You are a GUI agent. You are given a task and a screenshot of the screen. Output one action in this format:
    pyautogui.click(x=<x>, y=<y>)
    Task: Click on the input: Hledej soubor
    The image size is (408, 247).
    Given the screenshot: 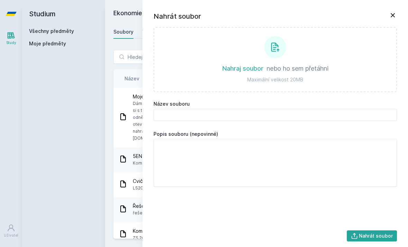 What is the action you would take?
    pyautogui.click(x=158, y=57)
    